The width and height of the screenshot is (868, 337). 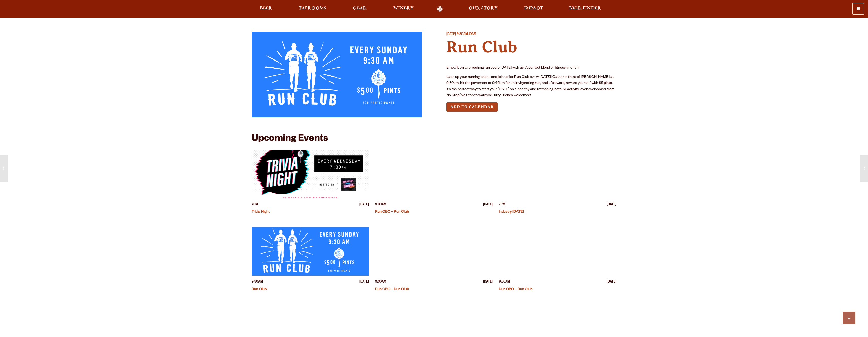 I want to click on span: Our Story, so click(x=483, y=9).